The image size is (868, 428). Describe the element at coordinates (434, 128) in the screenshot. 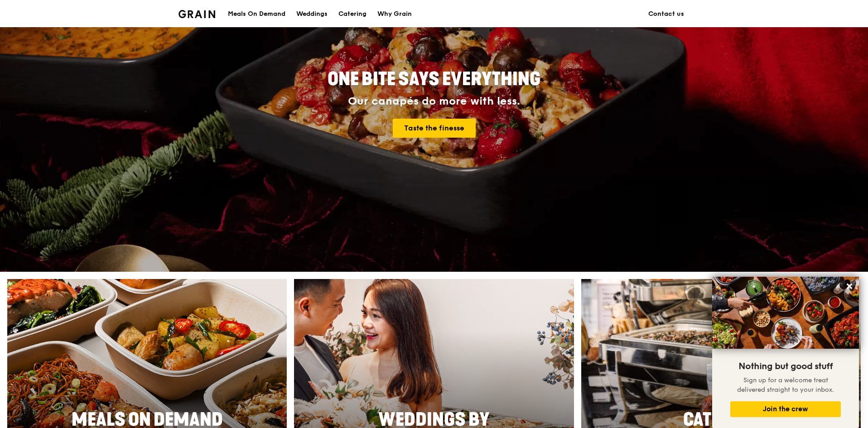

I see `a: Taste the finesse` at that location.